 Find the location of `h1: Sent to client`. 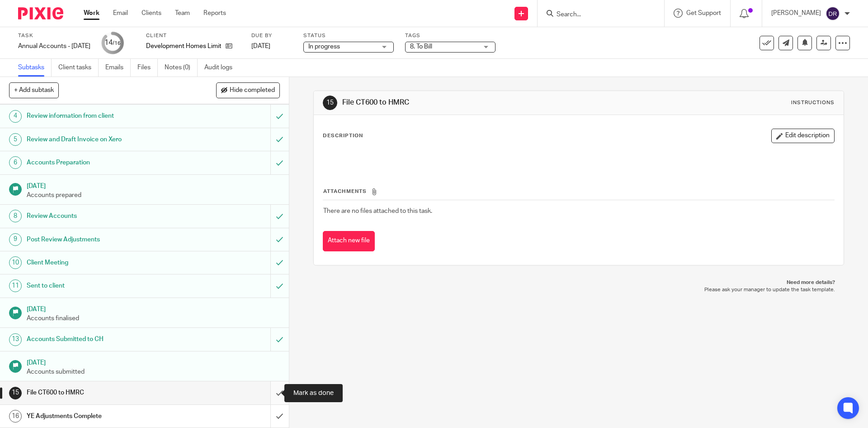

h1: Sent to client is located at coordinates (105, 286).